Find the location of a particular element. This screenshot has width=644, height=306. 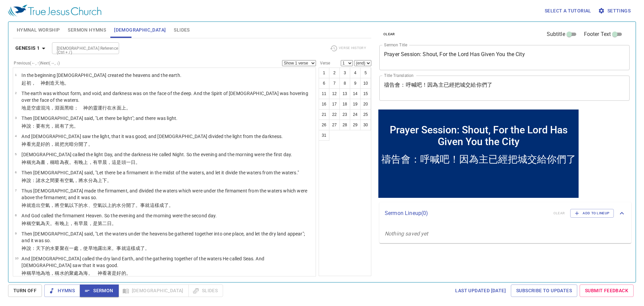

wh3220: 。 神 is located at coordinates (109, 273).